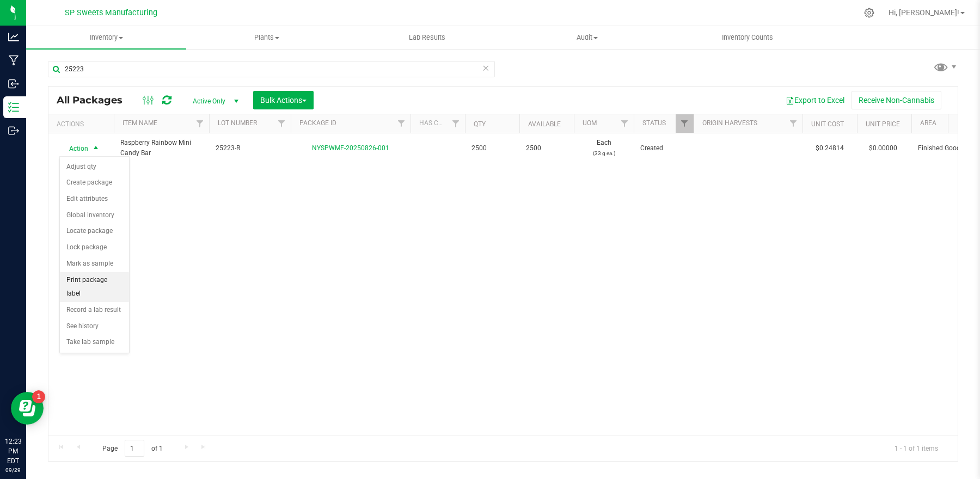 This screenshot has height=479, width=980. I want to click on span: SP Sweets Manufacturing, so click(111, 12).